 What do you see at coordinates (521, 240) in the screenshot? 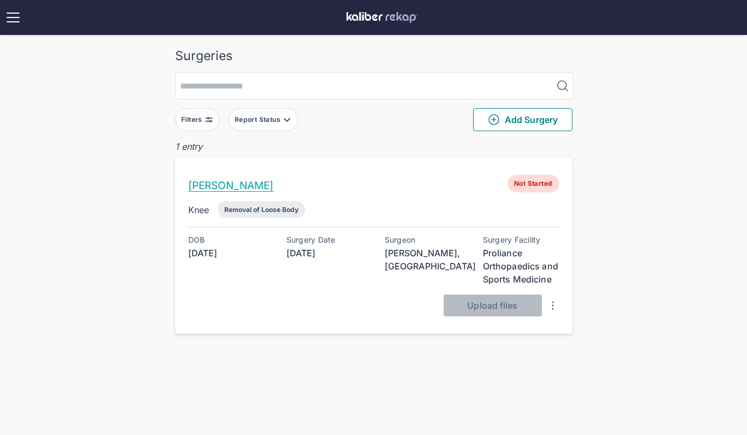
I see `div: Surgery Facility` at bounding box center [521, 240].